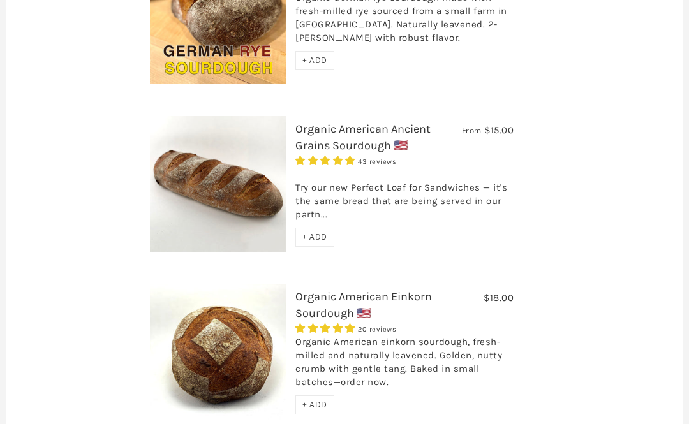  Describe the element at coordinates (218, 184) in the screenshot. I see `img: Organic American Ancient Grains Sourdough 🇺🇸` at that location.